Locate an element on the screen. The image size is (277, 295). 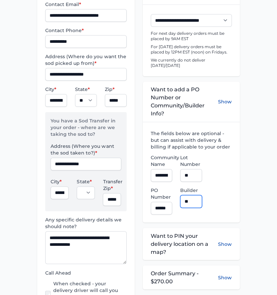
label: Transfer Zip is located at coordinates (112, 185).